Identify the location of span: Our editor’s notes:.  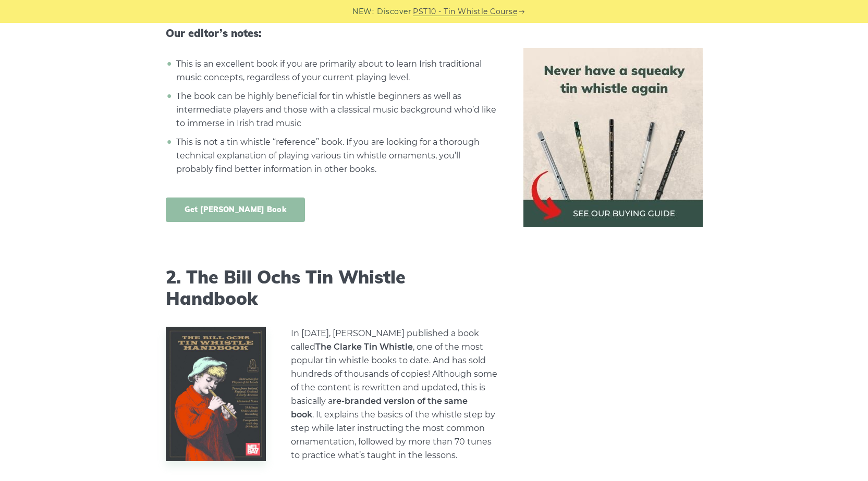
(332, 33).